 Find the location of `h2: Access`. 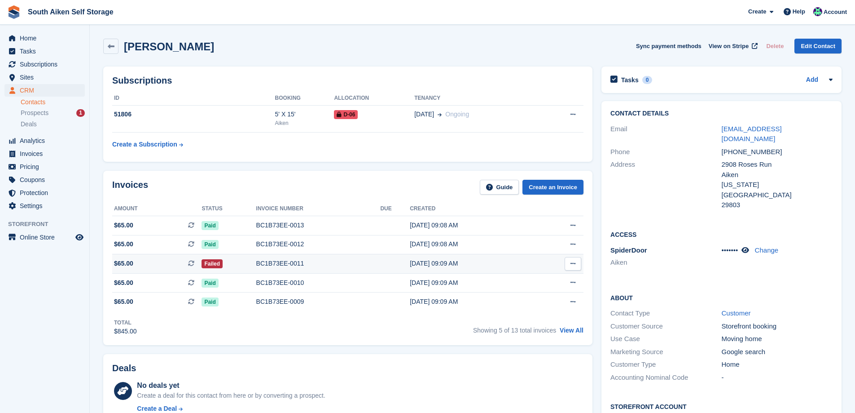

h2: Access is located at coordinates (721, 234).